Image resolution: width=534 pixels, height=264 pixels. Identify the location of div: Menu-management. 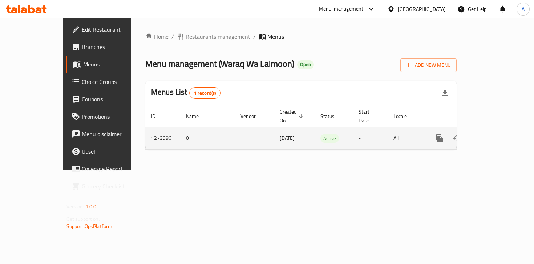
(341, 9).